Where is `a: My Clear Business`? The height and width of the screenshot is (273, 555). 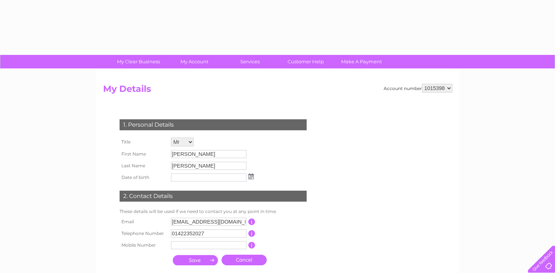 a: My Clear Business is located at coordinates (138, 62).